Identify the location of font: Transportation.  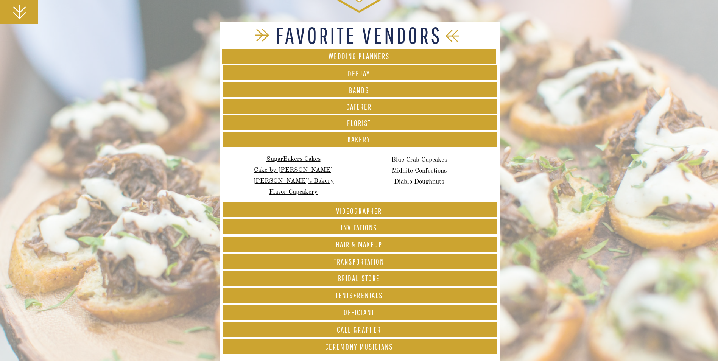
(359, 262).